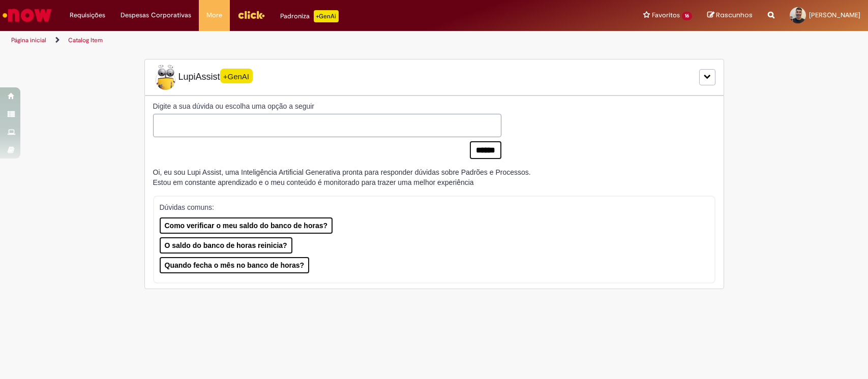 This screenshot has width=868, height=379. What do you see at coordinates (665, 15) in the screenshot?
I see `span: Favoritos` at bounding box center [665, 15].